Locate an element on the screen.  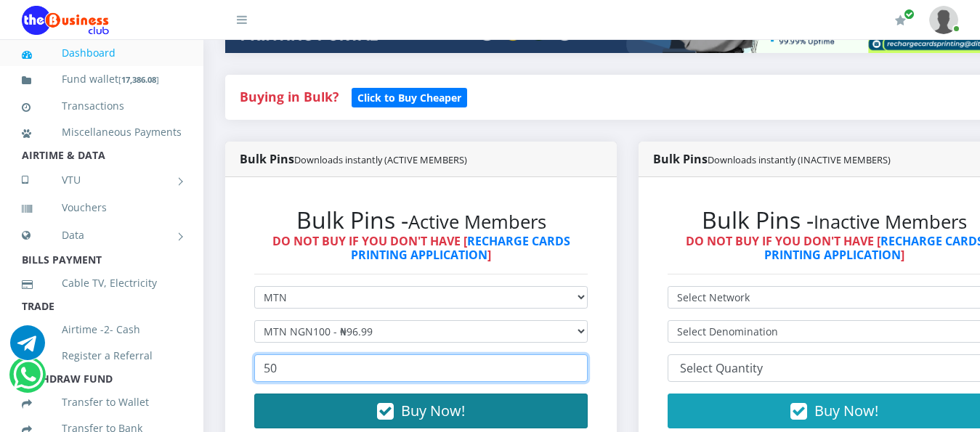
input: Enter Quantity is located at coordinates (420, 368).